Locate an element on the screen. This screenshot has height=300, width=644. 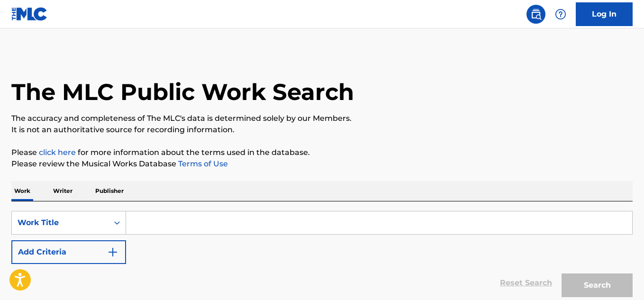
img: 9d2ae6d4665cec9f34b9.svg is located at coordinates (113, 252).